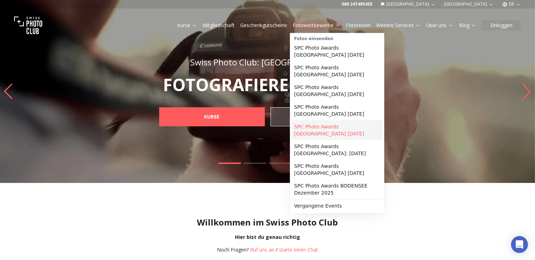 This screenshot has height=260, width=535. Describe the element at coordinates (439, 25) in the screenshot. I see `a: Über uns` at that location.